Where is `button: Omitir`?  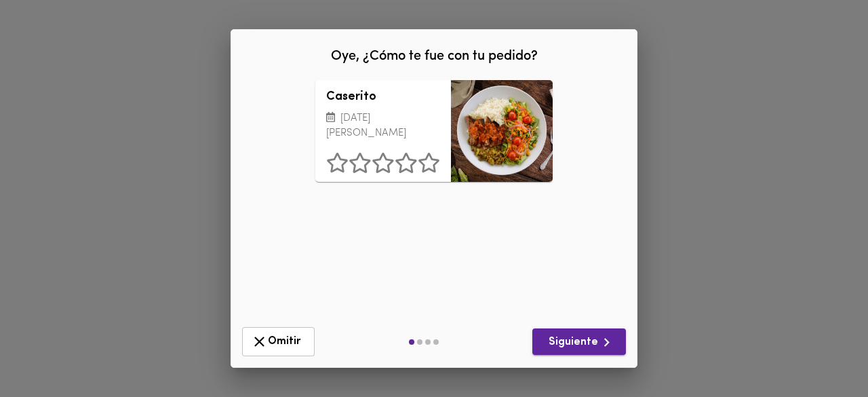 button: Omitir is located at coordinates (278, 341).